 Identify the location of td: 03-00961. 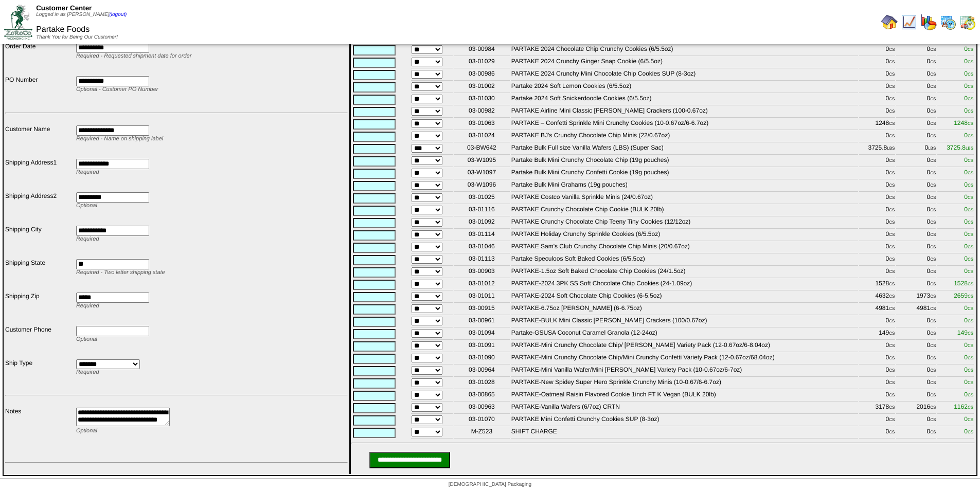
(481, 322).